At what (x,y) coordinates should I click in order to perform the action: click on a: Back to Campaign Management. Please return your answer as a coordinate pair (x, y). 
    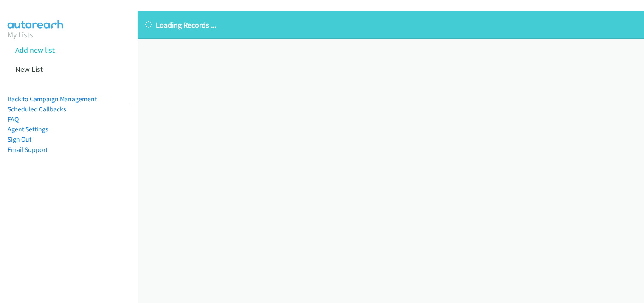
    Looking at the image, I should click on (52, 98).